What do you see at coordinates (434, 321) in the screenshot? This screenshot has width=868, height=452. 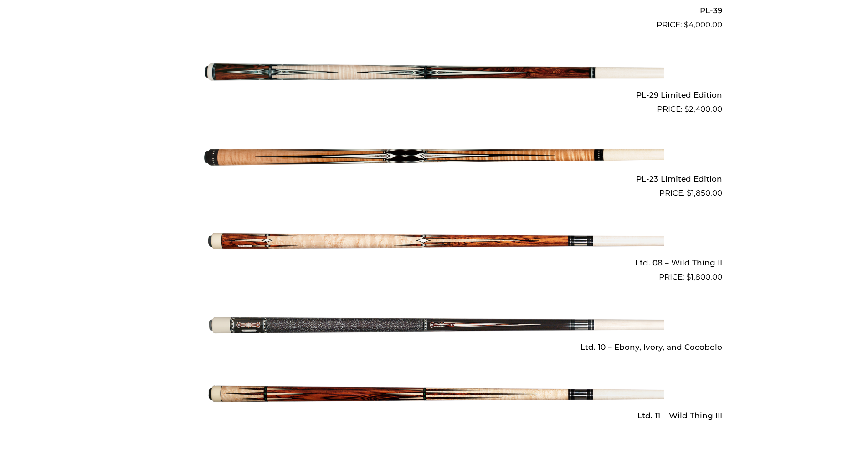 I see `a: Ltd. 10 – Ebony, Ivory, and Cocobolo` at bounding box center [434, 321].